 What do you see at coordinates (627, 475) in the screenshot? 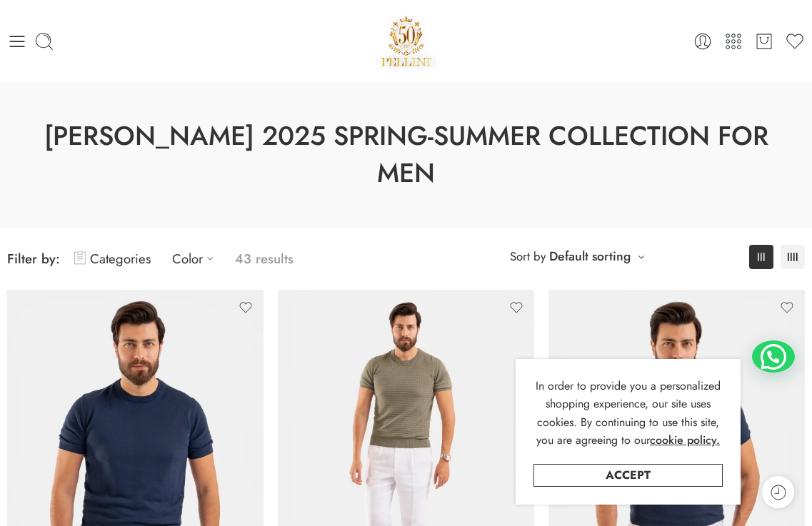
I see `a: Accept` at bounding box center [627, 475].